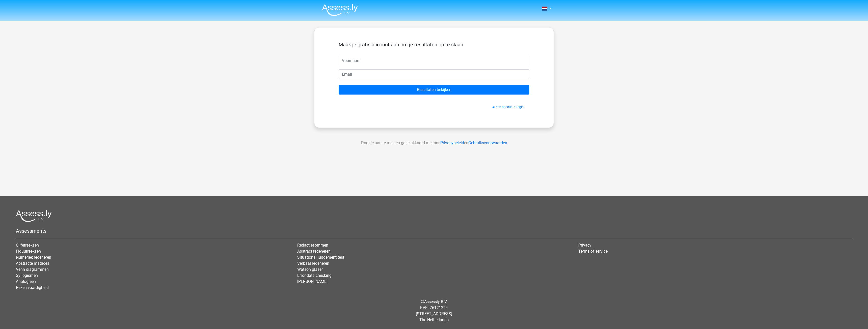 The image size is (868, 329). What do you see at coordinates (434, 45) in the screenshot?
I see `h5: Maak je gratis account aan om je resultaten op te slaan` at bounding box center [434, 45].